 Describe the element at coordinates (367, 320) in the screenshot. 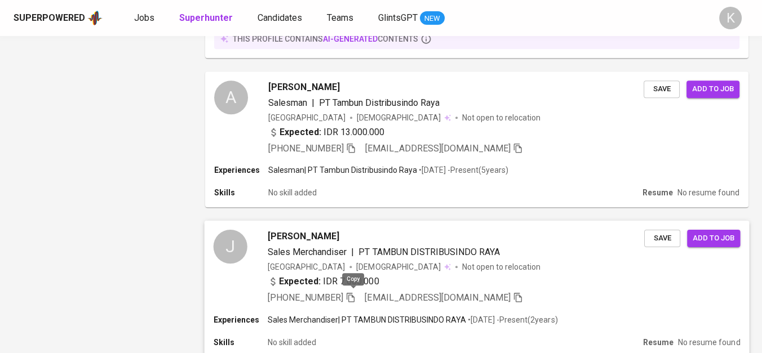

I see `p: Sales Merchandiser | PT TAMBUN DISTRIBUSINDO RAYA` at that location.